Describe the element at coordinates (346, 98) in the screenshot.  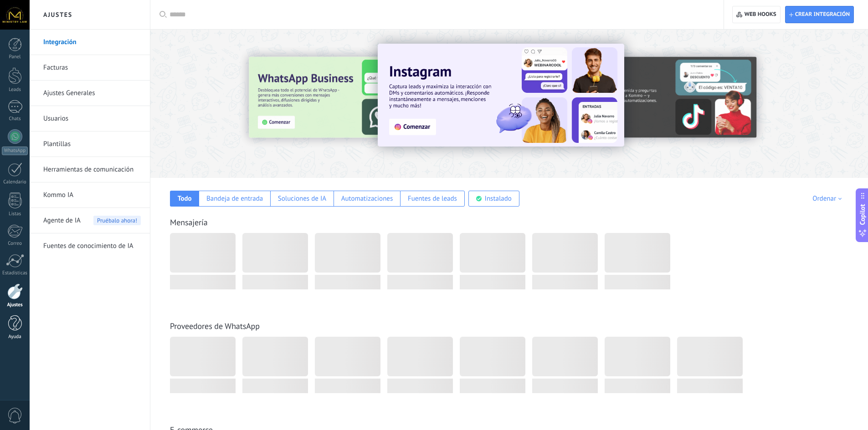
I see `img: Slide 3` at that location.